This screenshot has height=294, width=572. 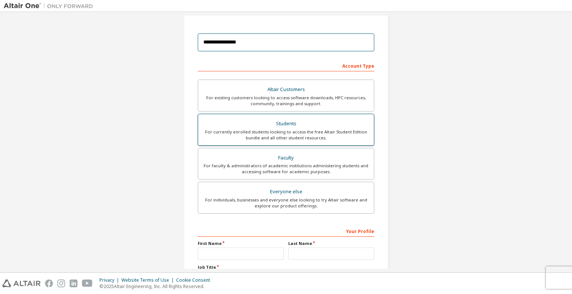 I want to click on img: linkedin.svg, so click(x=73, y=284).